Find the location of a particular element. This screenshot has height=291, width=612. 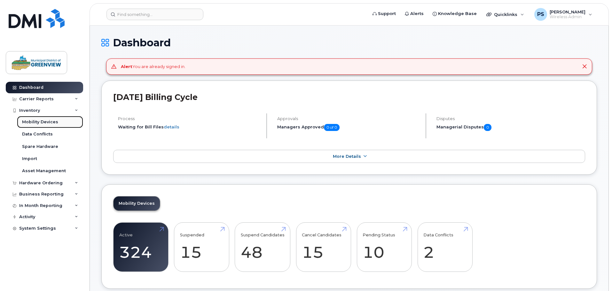

a: Pending Status 10 is located at coordinates (384, 248).